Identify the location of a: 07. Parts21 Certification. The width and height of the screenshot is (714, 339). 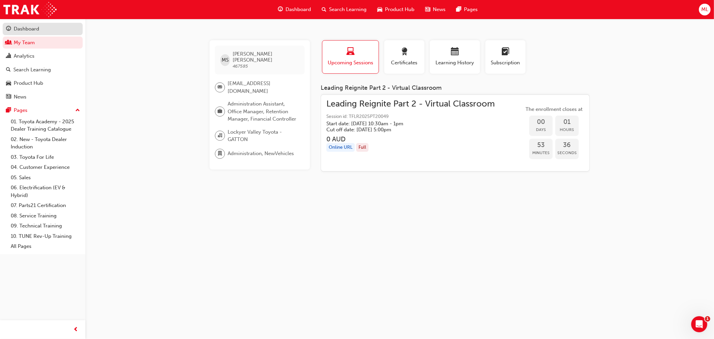
(45, 205).